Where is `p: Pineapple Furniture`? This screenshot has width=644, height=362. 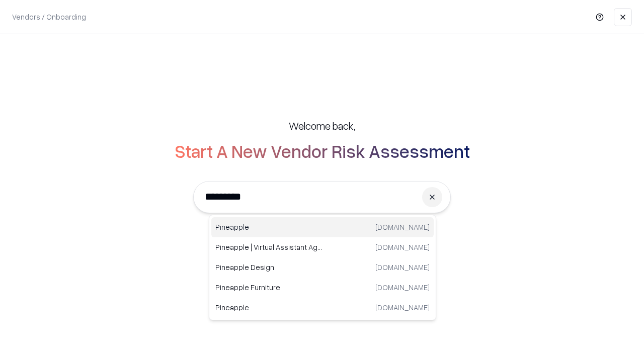 p: Pineapple Furniture is located at coordinates (268, 287).